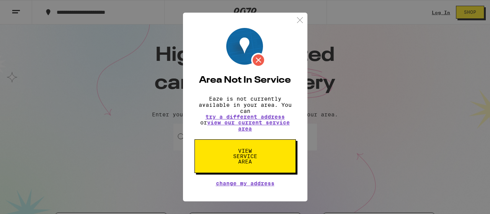 This screenshot has width=490, height=214. I want to click on p: Eaze is not currently available in your area. You can or, so click(245, 114).